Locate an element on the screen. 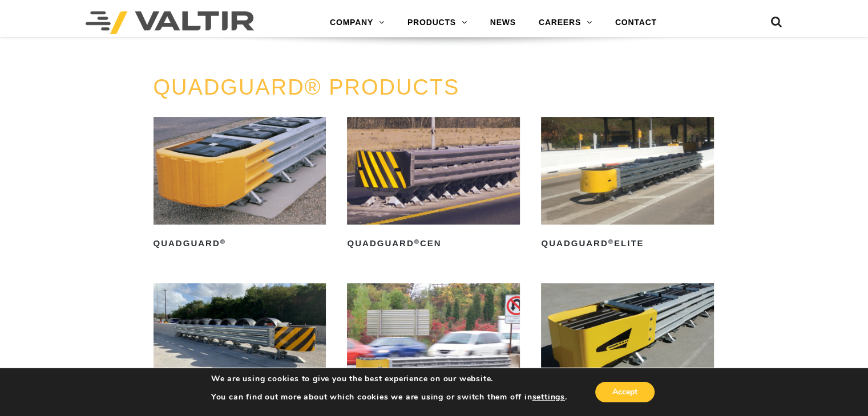 The width and height of the screenshot is (868, 416). button: Accept is located at coordinates (625, 392).